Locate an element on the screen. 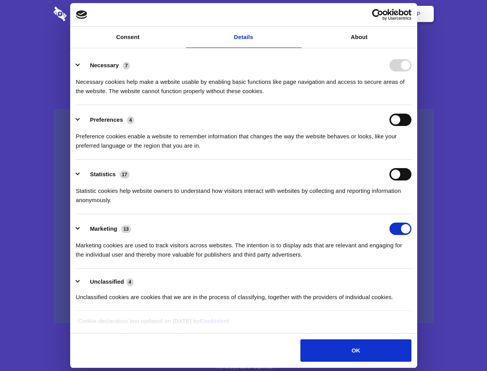  button: Preferences (4) is located at coordinates (108, 120).